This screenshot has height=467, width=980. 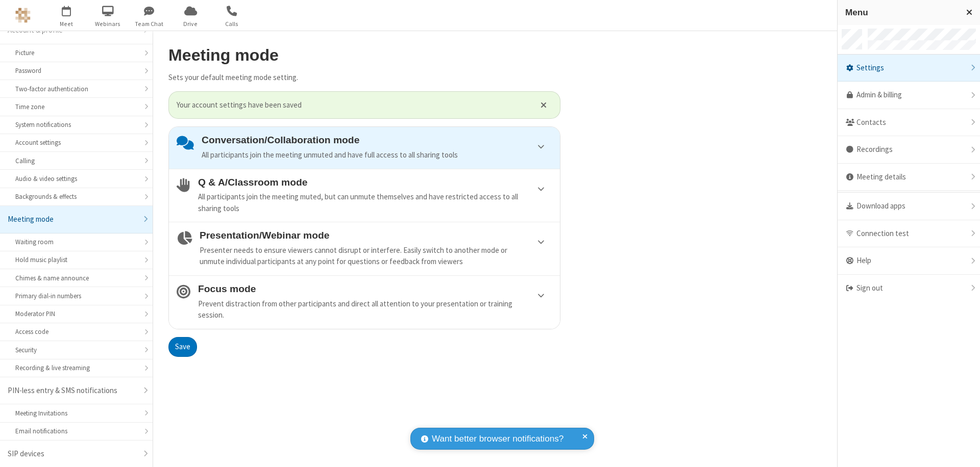 What do you see at coordinates (108, 24) in the screenshot?
I see `span: Webinars` at bounding box center [108, 24].